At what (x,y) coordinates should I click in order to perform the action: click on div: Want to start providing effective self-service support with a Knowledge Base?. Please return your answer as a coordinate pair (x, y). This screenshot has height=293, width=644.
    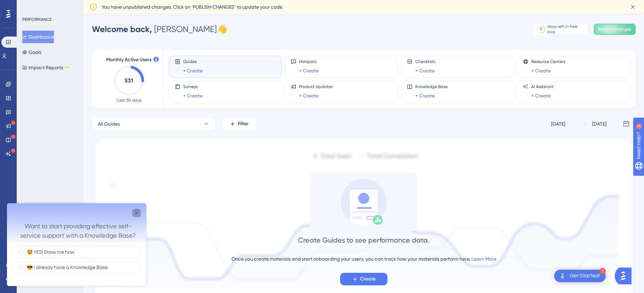
    Looking at the image, I should click on (71, 27).